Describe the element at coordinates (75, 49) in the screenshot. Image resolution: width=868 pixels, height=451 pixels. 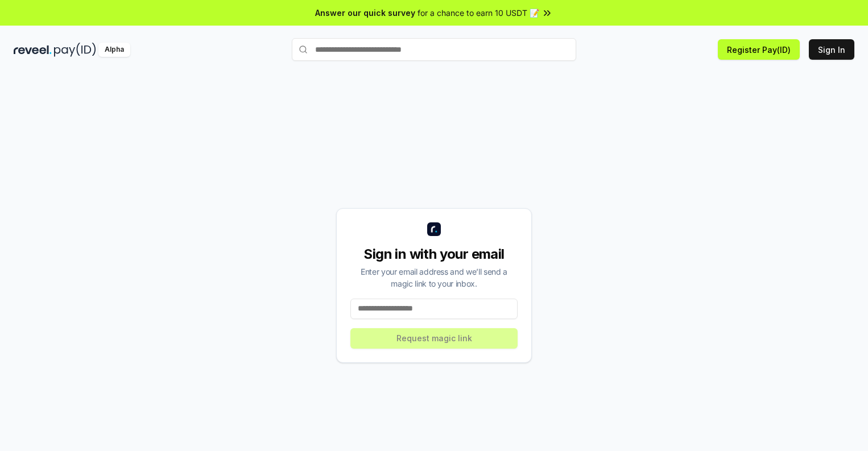
I see `img: pay_id` at that location.